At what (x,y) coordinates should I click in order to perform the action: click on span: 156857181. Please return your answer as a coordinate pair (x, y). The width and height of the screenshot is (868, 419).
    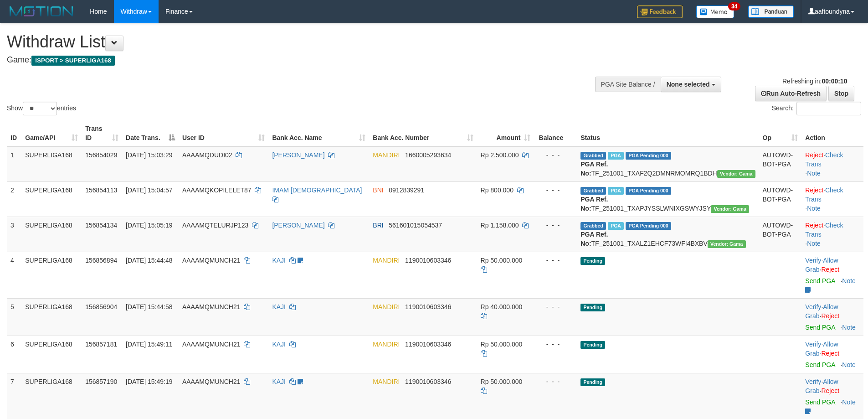
    Looking at the image, I should click on (101, 344).